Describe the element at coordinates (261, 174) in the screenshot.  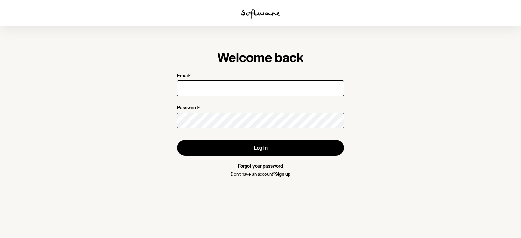
I see `p: Don't have an account?` at that location.